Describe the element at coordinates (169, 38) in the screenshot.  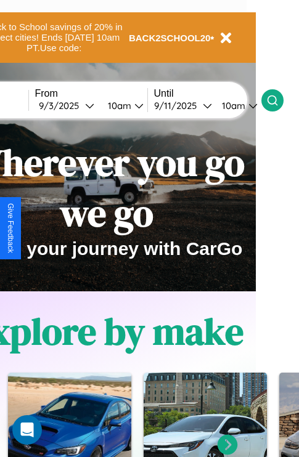
I see `b: BACK2SCHOOL20` at that location.